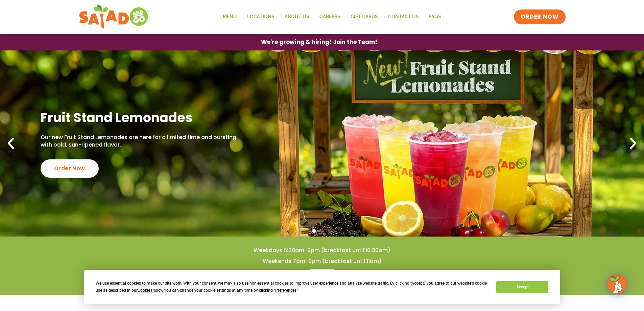  Describe the element at coordinates (332, 17) in the screenshot. I see `nav: Menu` at that location.